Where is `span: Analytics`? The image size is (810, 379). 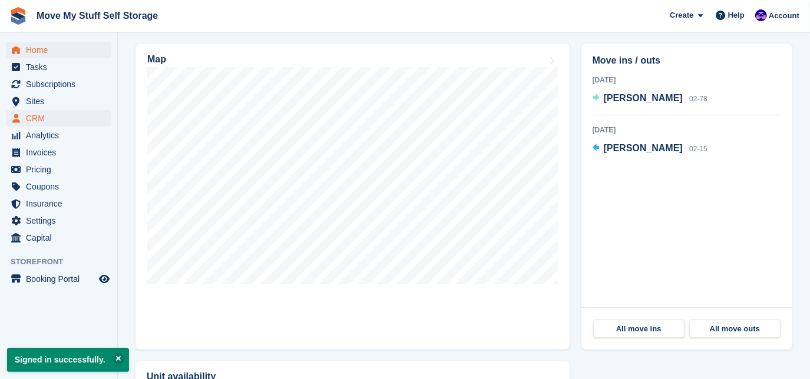 span: Analytics is located at coordinates (61, 136).